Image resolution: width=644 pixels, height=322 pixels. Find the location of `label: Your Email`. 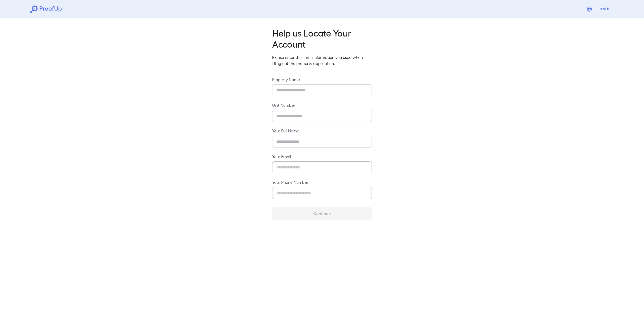

label: Your Email is located at coordinates (322, 156).